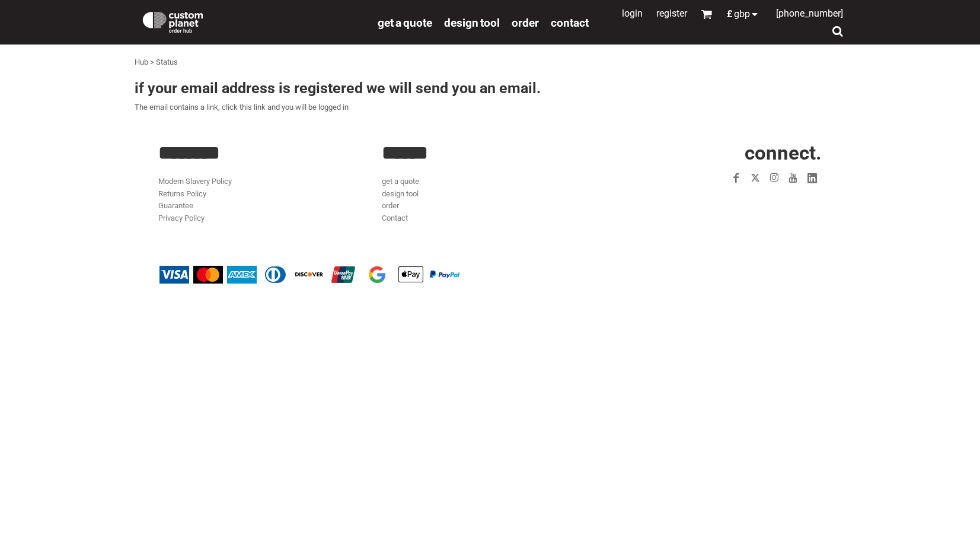 The height and width of the screenshot is (560, 980). Describe the element at coordinates (242, 275) in the screenshot. I see `img: American Express` at that location.